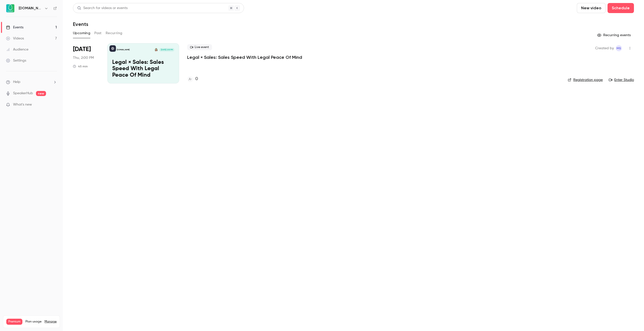 Image resolution: width=644 pixels, height=331 pixels. What do you see at coordinates (585, 80) in the screenshot?
I see `a: Registration page` at bounding box center [585, 80].